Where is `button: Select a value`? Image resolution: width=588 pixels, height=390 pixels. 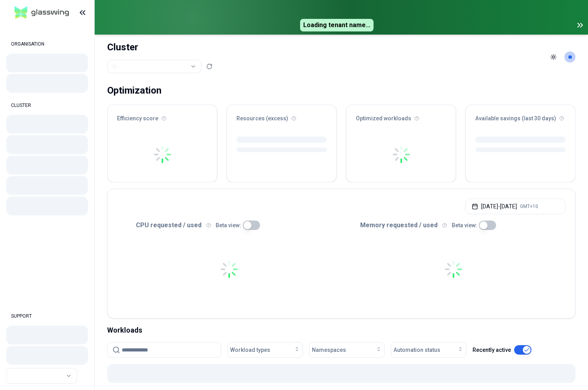
button: Select a value is located at coordinates (155, 67).